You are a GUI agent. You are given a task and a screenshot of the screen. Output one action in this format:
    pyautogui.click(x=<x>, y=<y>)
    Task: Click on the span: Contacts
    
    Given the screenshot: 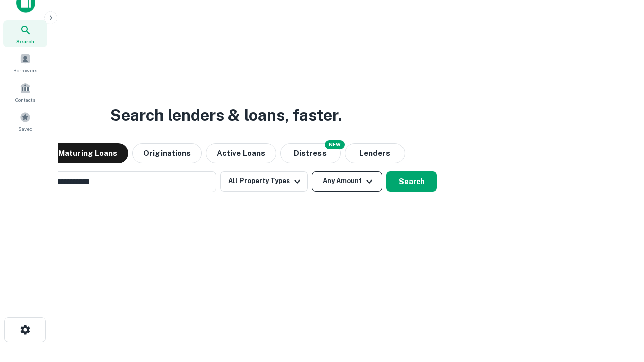 What is the action you would take?
    pyautogui.click(x=25, y=100)
    